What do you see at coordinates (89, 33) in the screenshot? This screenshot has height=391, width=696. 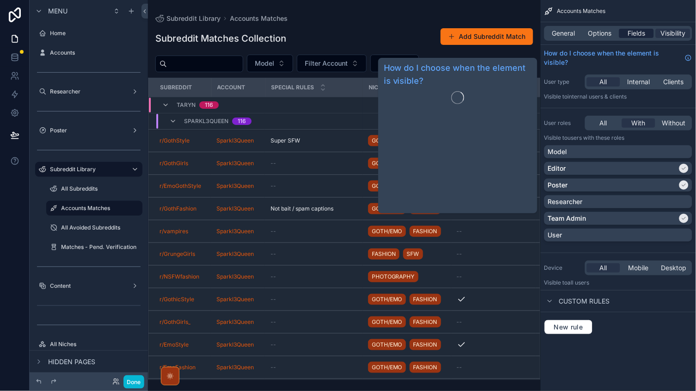 I see `a: Home` at bounding box center [89, 33].